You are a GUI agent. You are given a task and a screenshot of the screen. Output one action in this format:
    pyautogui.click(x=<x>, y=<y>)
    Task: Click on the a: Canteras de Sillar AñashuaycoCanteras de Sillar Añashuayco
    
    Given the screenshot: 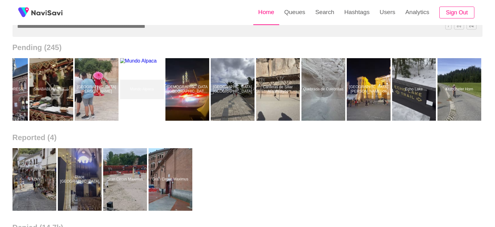 What is the action you would take?
    pyautogui.click(x=278, y=89)
    